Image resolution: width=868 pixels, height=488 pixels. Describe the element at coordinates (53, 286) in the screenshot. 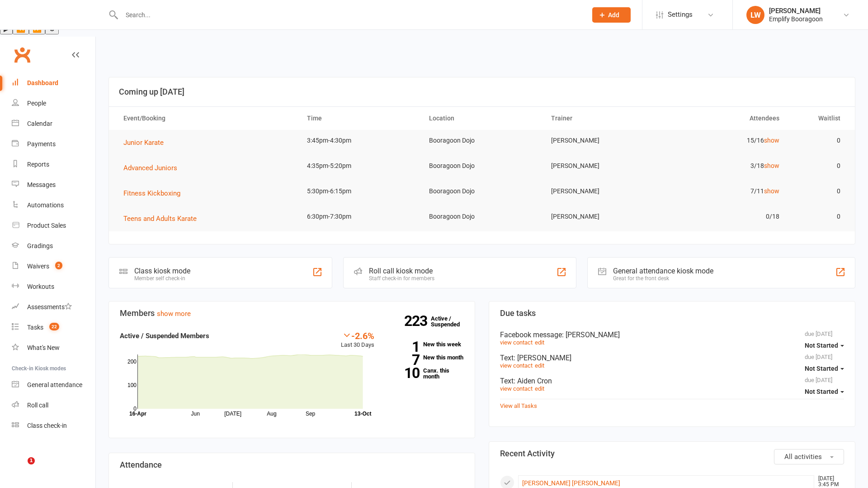

I see `a: Workouts` at that location.